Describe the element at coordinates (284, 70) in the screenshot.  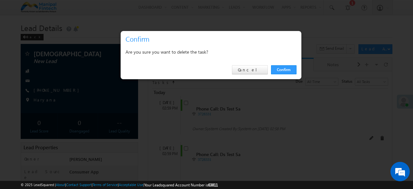
I see `a: Confirm` at that location.